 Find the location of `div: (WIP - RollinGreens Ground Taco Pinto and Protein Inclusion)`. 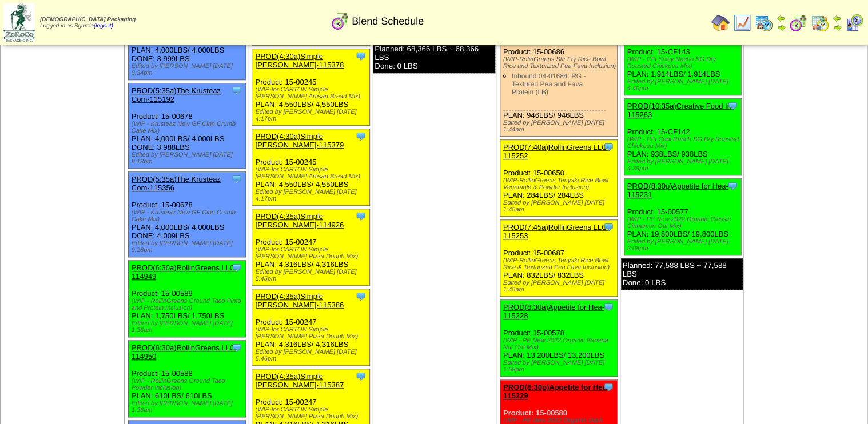

div: (WIP - RollinGreens Ground Taco Pinto and Protein Inclusion) is located at coordinates (188, 305).